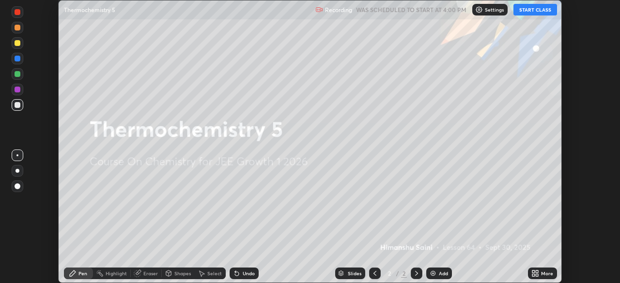 This screenshot has height=283, width=620. What do you see at coordinates (116, 274) in the screenshot?
I see `div: Highlight` at bounding box center [116, 274].